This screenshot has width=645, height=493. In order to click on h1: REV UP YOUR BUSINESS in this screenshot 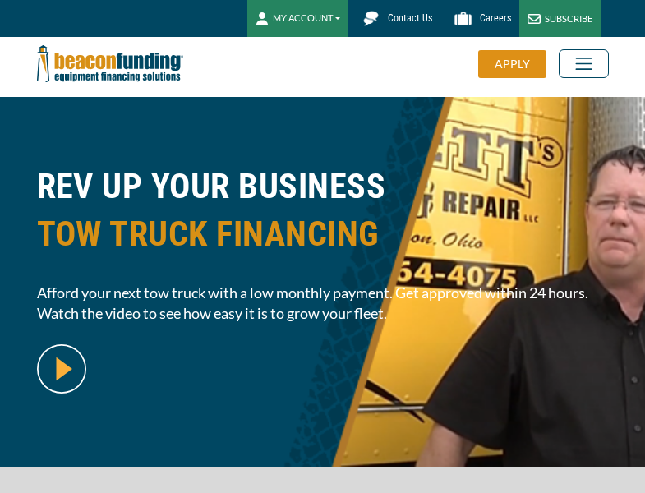, I will do `click(323, 216)`.